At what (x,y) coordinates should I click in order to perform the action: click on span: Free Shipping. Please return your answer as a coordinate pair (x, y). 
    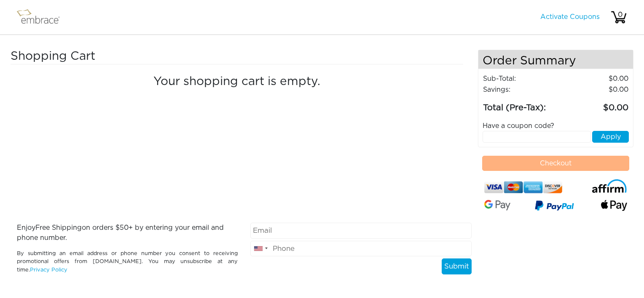
    Looking at the image, I should click on (59, 228).